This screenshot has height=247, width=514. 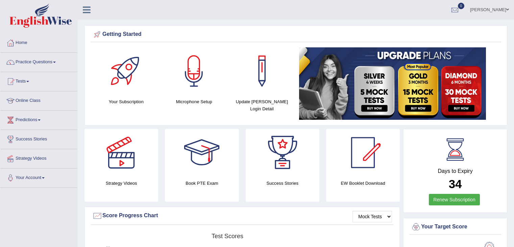 I want to click on b: 34, so click(x=455, y=183).